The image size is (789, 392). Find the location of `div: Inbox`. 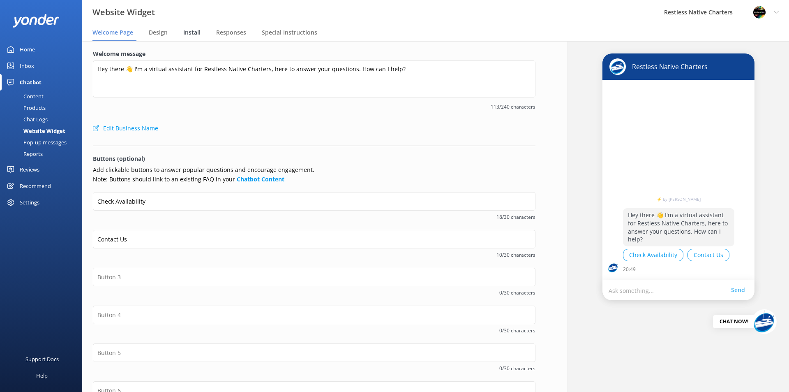

div: Inbox is located at coordinates (27, 66).